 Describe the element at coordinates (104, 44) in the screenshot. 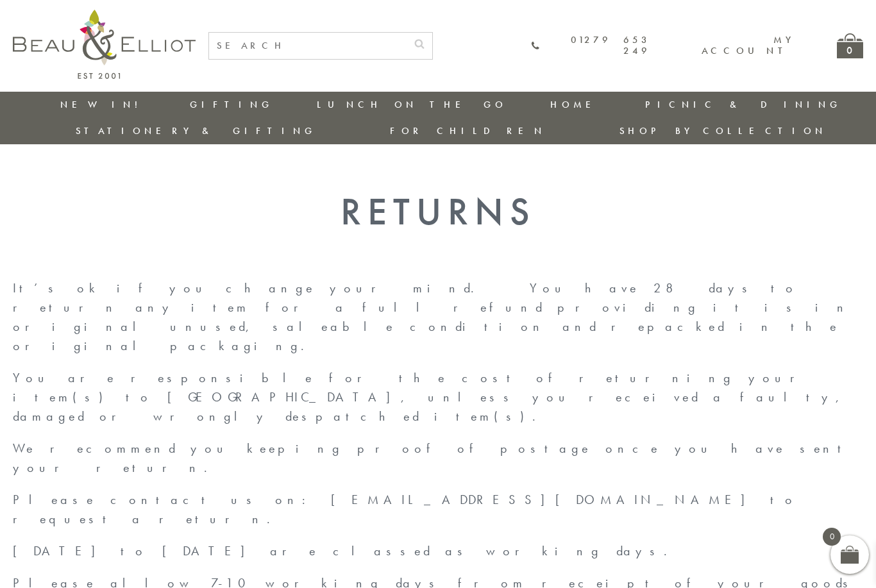

I see `img: logo` at that location.